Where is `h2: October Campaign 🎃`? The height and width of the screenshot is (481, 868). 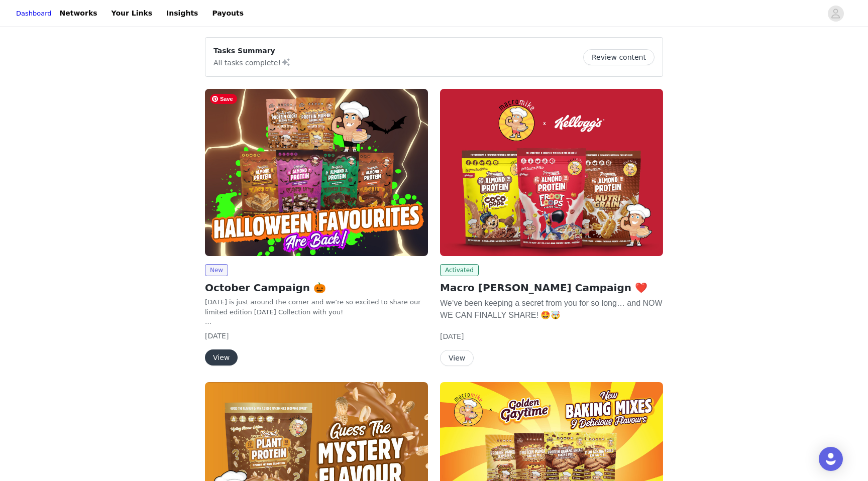
h2: October Campaign 🎃 is located at coordinates (316, 288).